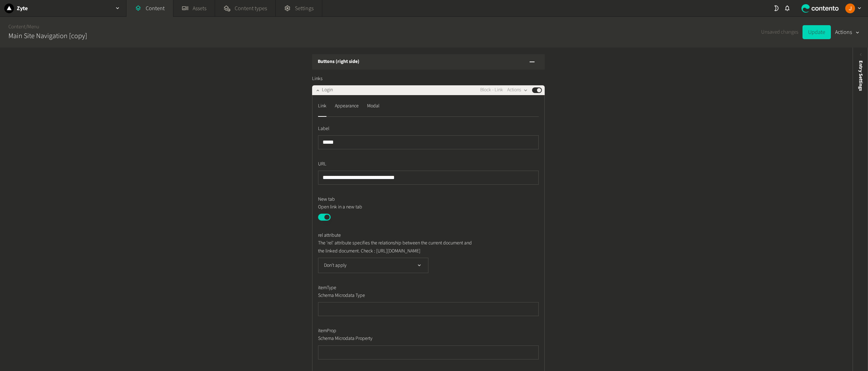  Describe the element at coordinates (324, 129) in the screenshot. I see `span: Label` at that location.